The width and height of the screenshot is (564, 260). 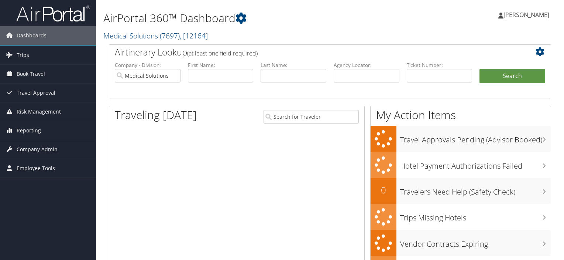 I want to click on input: Search for Traveler, so click(x=311, y=116).